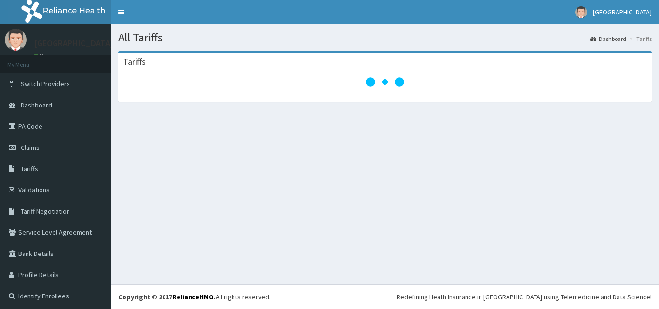 The width and height of the screenshot is (659, 309). What do you see at coordinates (29, 169) in the screenshot?
I see `span: Tariffs` at bounding box center [29, 169].